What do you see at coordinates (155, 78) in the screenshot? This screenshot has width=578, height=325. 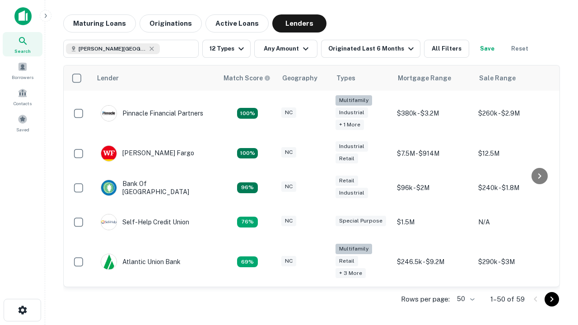 I see `th: Lender` at bounding box center [155, 78].